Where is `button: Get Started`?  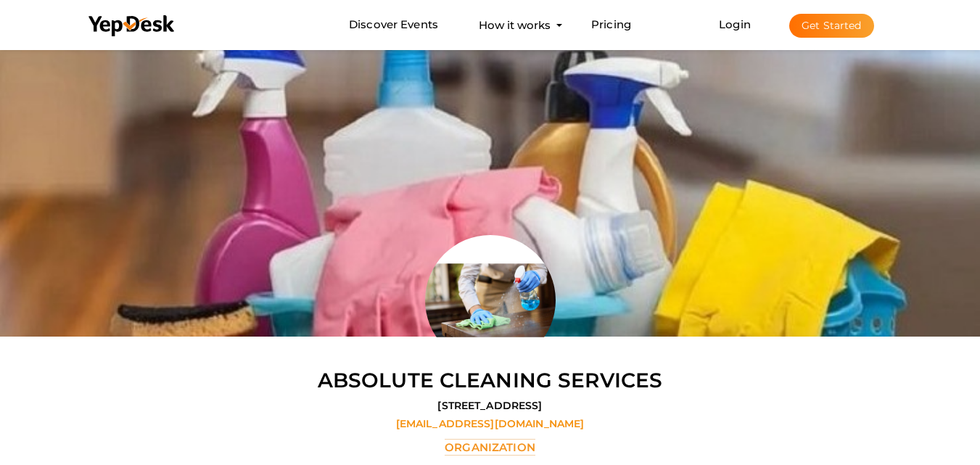 button: Get Started is located at coordinates (831, 25).